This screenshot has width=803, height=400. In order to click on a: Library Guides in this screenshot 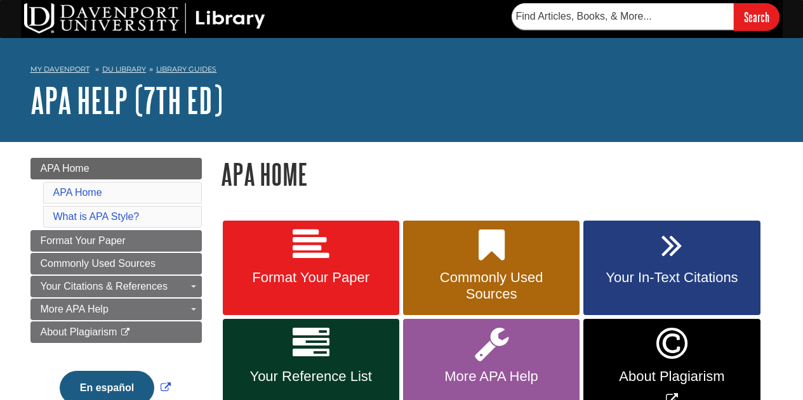, I will do `click(186, 69)`.